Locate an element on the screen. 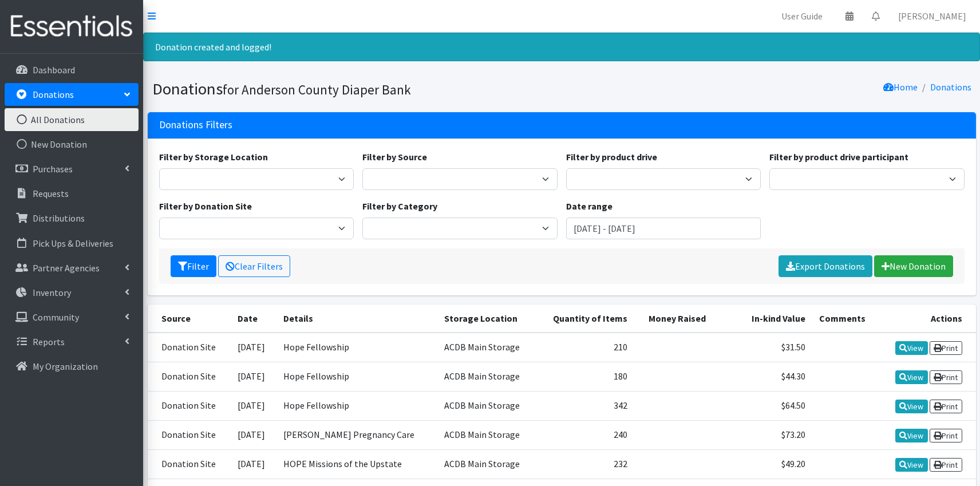 The height and width of the screenshot is (486, 980). p: Requests is located at coordinates (50, 194).